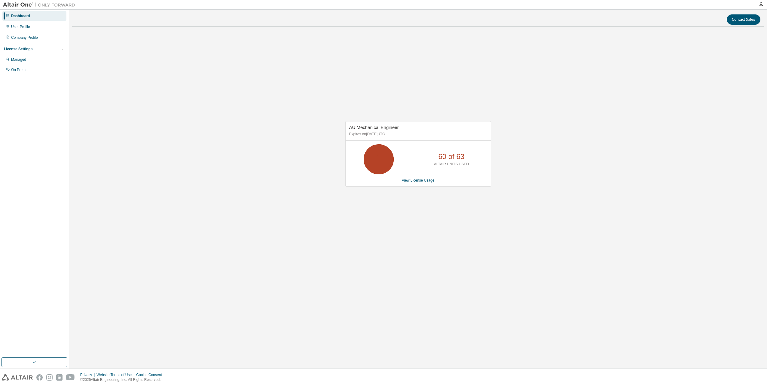 This screenshot has width=767, height=386. What do you see at coordinates (451, 164) in the screenshot?
I see `p: ALTAIR UNITS USED` at bounding box center [451, 164].